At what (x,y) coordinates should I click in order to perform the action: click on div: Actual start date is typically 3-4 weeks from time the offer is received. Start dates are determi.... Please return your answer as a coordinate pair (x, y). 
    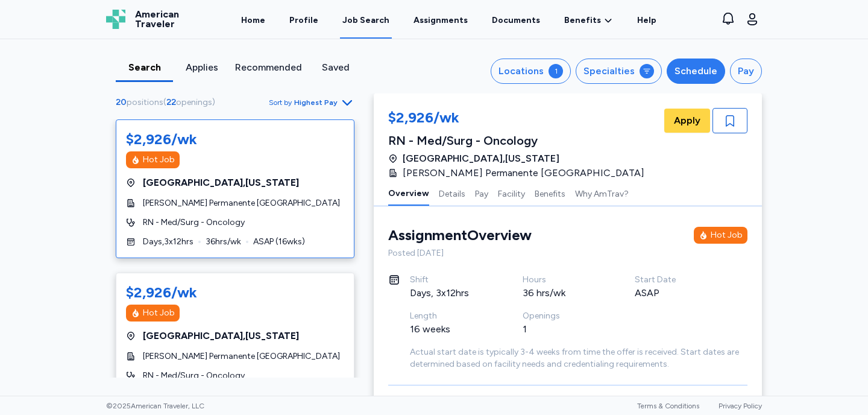
    Looking at the image, I should click on (578, 358).